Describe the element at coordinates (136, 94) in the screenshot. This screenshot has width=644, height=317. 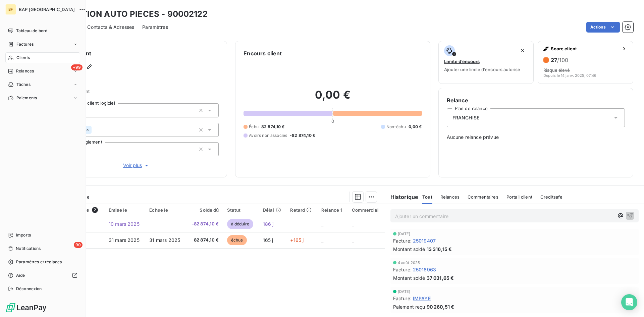
I see `span: Propriétés Client` at that location.